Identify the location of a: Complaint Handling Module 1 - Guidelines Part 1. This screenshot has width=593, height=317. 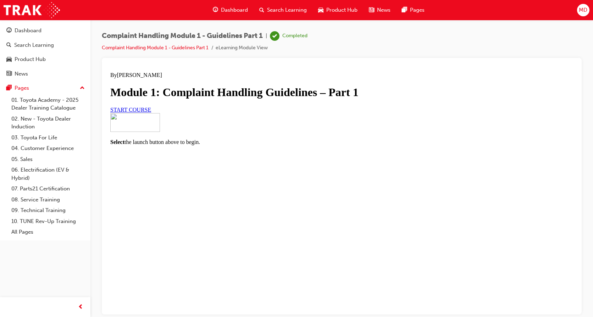
(155, 48).